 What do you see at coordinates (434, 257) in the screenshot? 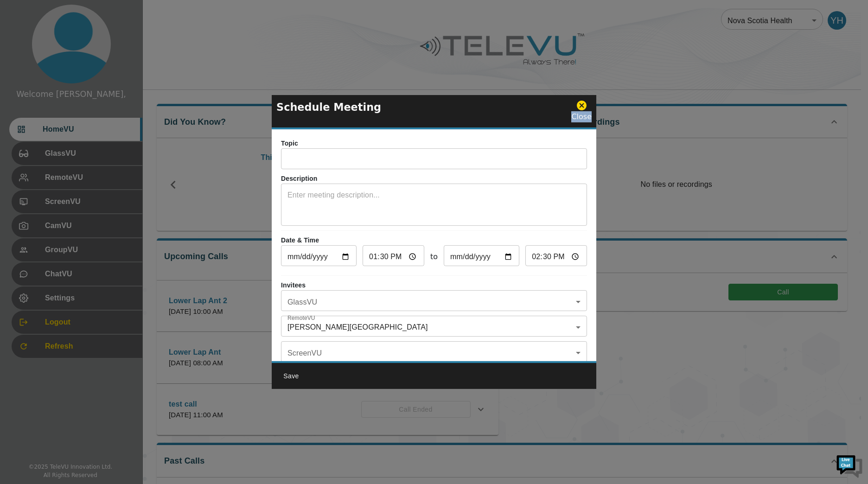
I see `span: to` at bounding box center [434, 257].